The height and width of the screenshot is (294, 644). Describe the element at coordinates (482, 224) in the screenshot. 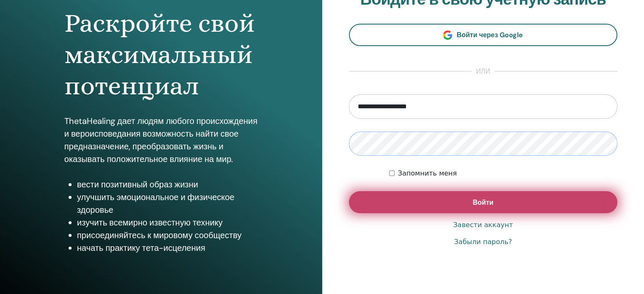

I see `font: Завести аккаунт` at that location.